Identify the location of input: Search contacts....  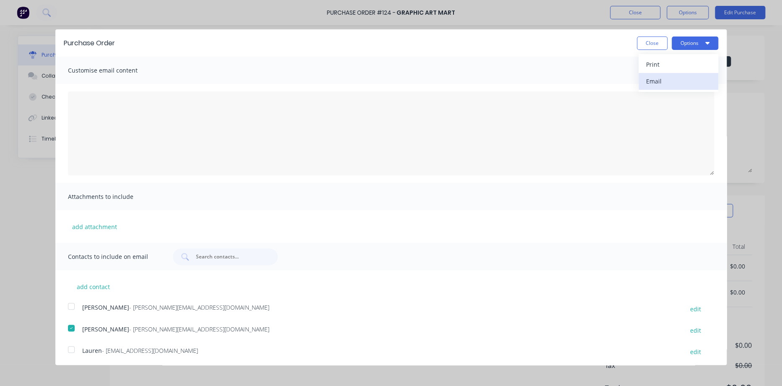
(230, 257).